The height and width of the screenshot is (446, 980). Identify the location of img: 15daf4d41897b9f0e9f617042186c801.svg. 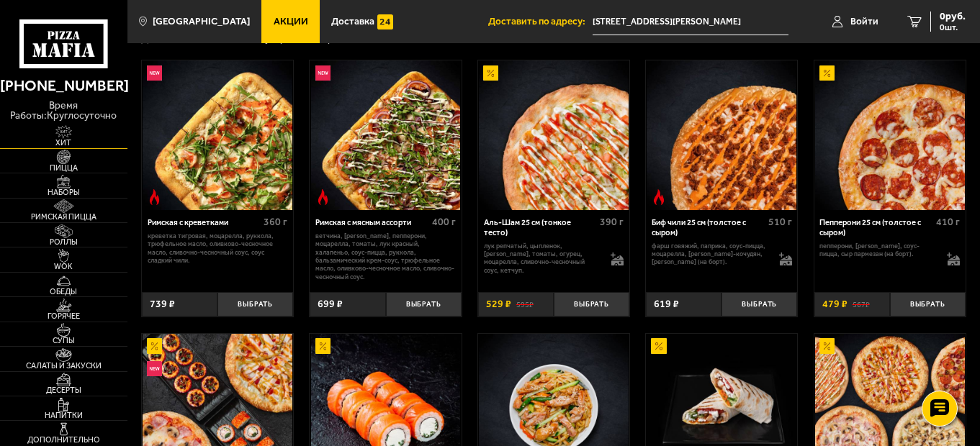
(385, 22).